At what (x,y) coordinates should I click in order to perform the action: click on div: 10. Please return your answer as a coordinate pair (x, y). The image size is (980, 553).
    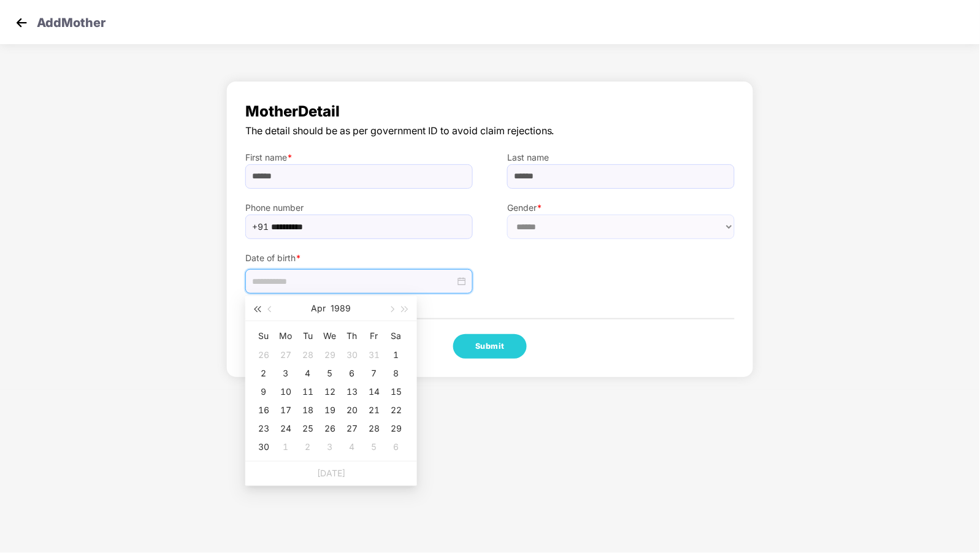
    Looking at the image, I should click on (286, 392).